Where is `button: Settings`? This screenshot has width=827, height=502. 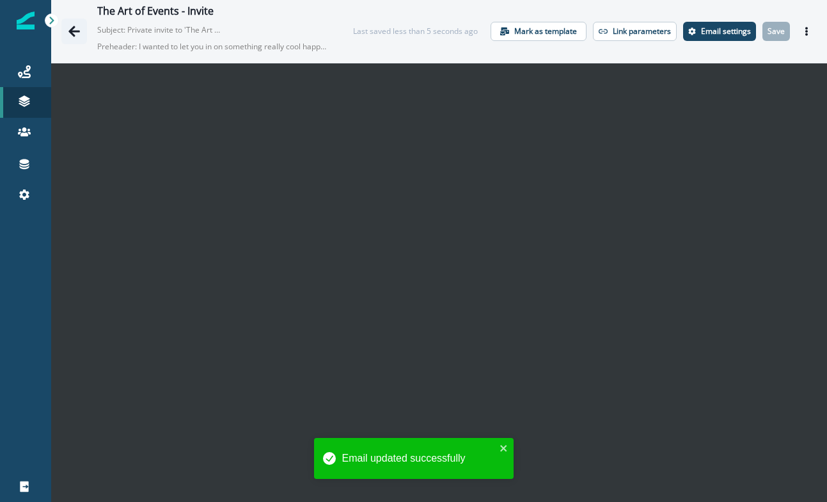 button: Settings is located at coordinates (720, 31).